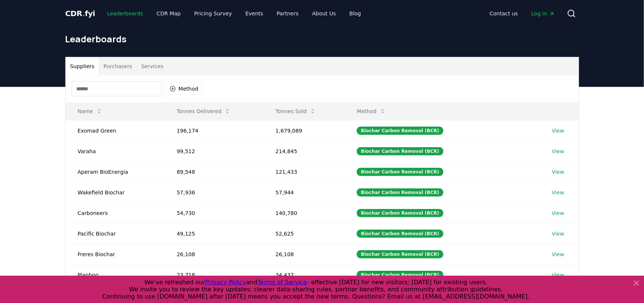  Describe the element at coordinates (203, 111) in the screenshot. I see `button: Tonnes Delivered` at that location.